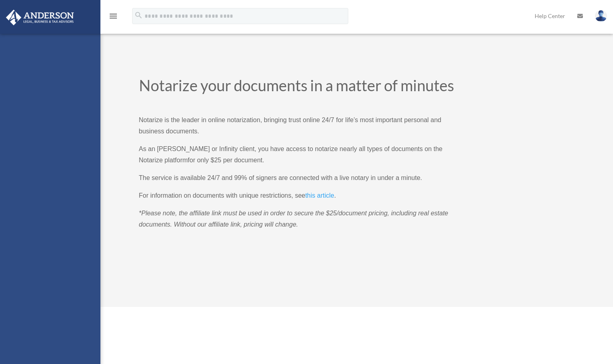 This screenshot has height=364, width=613. What do you see at coordinates (222, 195) in the screenshot?
I see `span: For information on documents with unique restrictions, see` at bounding box center [222, 195].